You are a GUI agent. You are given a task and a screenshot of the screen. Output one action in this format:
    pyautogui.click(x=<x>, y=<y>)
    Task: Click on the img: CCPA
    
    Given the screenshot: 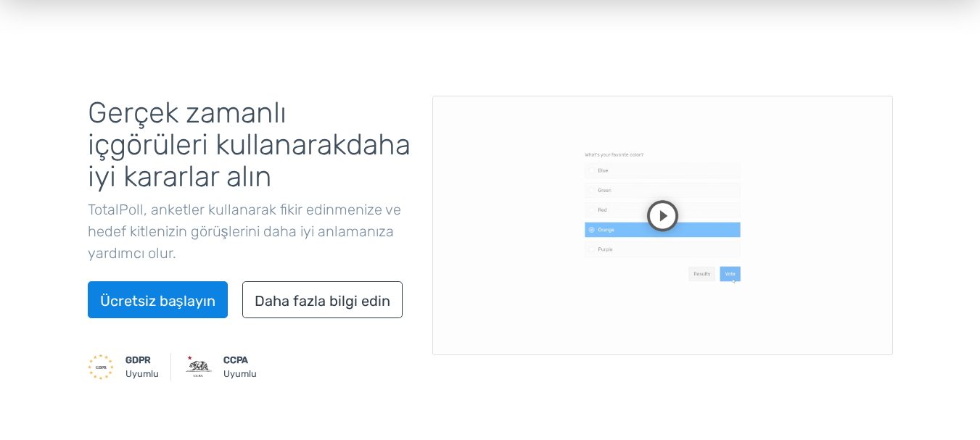 What is the action you would take?
    pyautogui.click(x=199, y=367)
    